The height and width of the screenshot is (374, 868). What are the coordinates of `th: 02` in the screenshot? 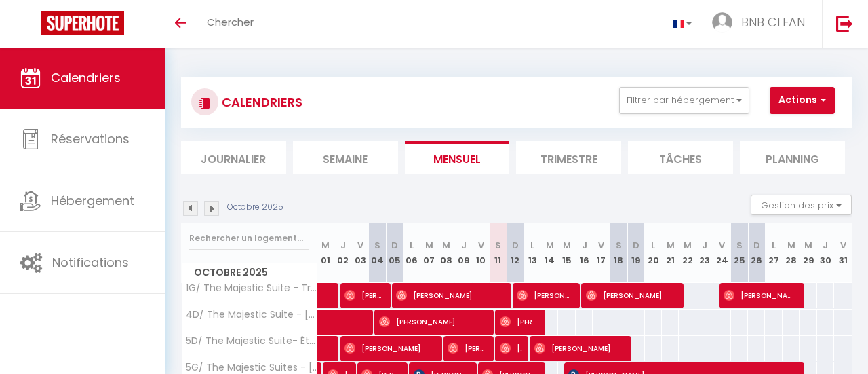 It's located at (342, 252).